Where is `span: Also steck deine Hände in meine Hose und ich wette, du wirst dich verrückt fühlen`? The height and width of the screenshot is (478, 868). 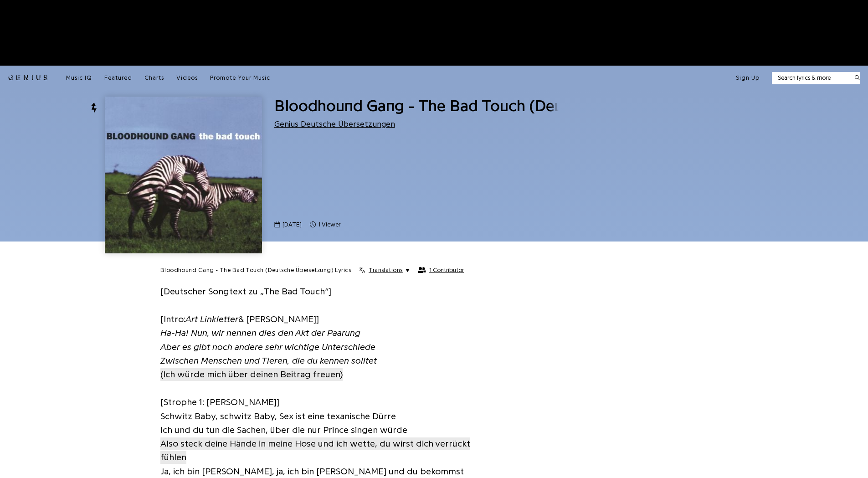 span: Also steck deine Hände in meine Hose und ich wette, du wirst dich verrückt fühlen is located at coordinates (315, 450).